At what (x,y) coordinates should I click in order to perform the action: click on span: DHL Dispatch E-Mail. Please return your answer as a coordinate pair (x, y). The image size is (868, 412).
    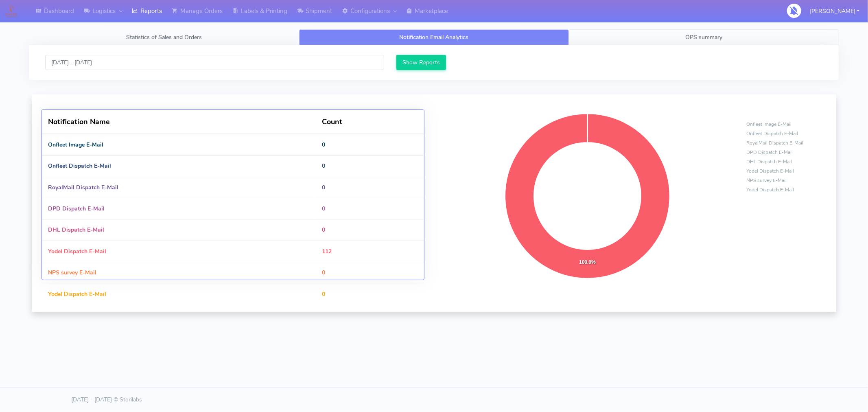
    Looking at the image, I should click on (769, 161).